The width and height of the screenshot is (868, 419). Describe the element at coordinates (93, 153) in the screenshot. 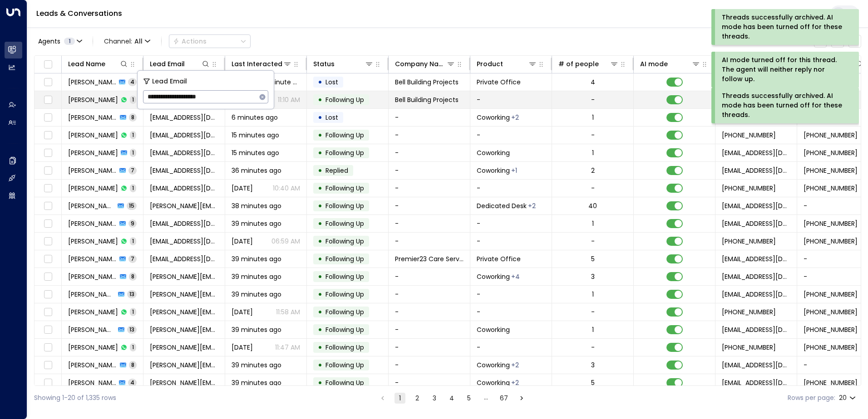

I see `span: Sohrab Malik` at that location.